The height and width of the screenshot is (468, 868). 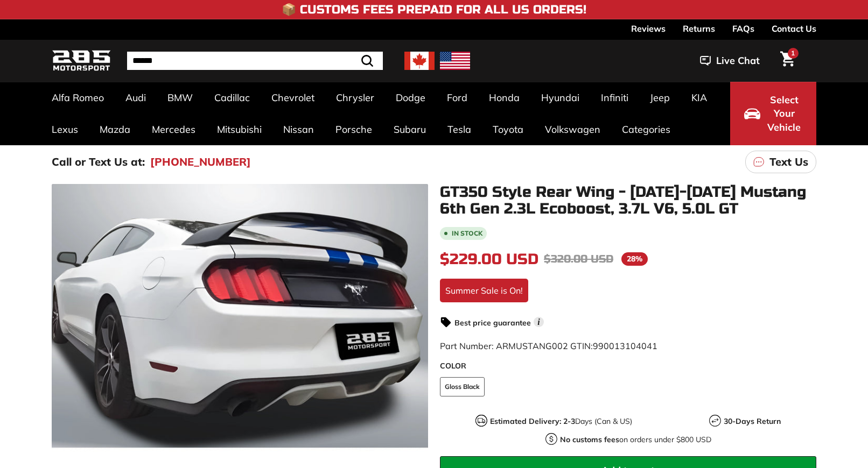 I want to click on a: Reviews, so click(x=649, y=29).